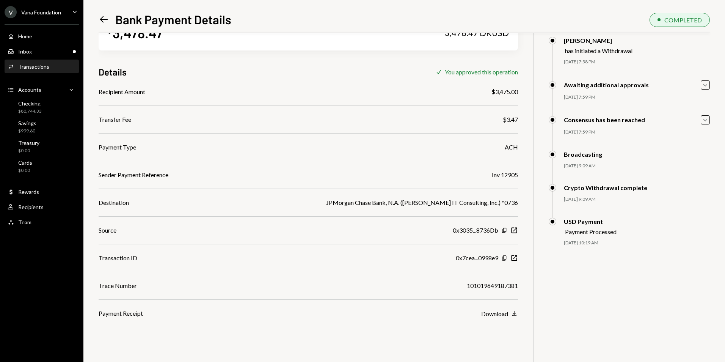 This screenshot has height=362, width=725. What do you see at coordinates (30, 111) in the screenshot?
I see `div: $80,744.33` at bounding box center [30, 111].